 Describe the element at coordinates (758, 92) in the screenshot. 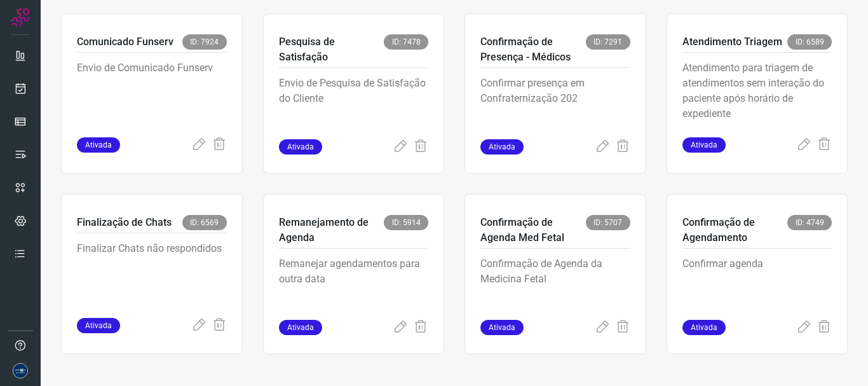

I see `p: Atendimento para triagem de atendimentos sem interação do paciente após horário de expediente` at that location.